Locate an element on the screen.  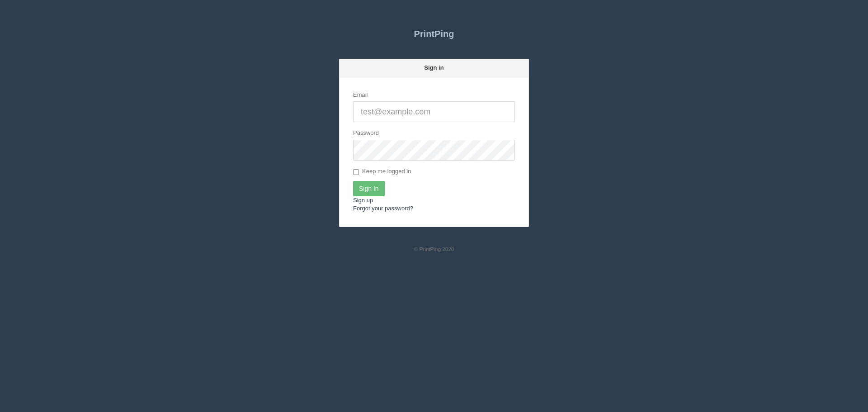
strong: Sign in is located at coordinates (434, 67).